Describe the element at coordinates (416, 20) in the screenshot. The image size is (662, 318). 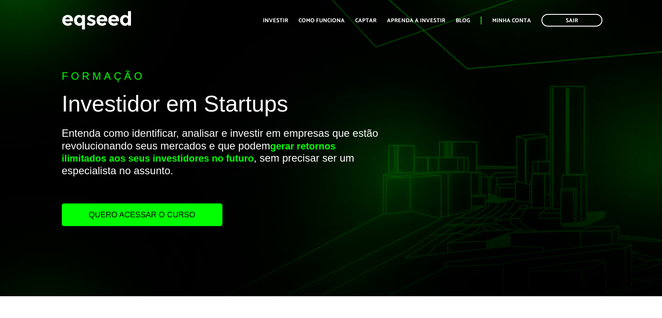
I see `a: Aprenda a investir` at that location.